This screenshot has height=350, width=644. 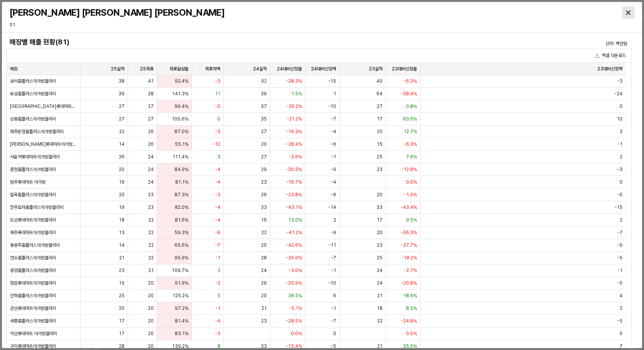 What do you see at coordinates (410, 81) in the screenshot?
I see `span: -6.3%` at bounding box center [410, 81].